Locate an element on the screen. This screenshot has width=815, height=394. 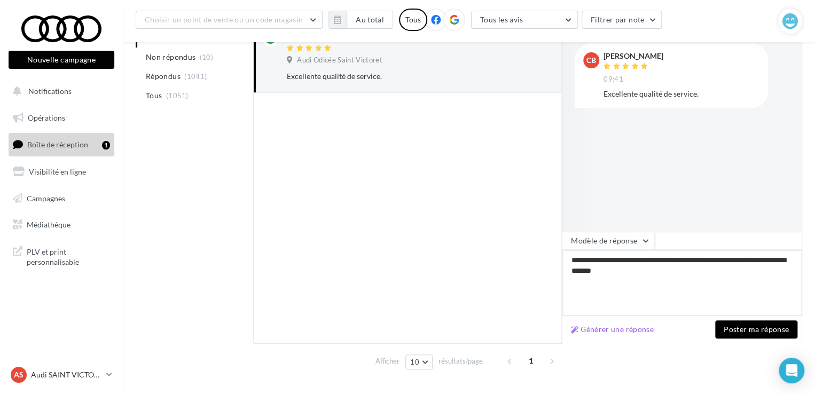
span: Boîte de réception is located at coordinates (58, 144).